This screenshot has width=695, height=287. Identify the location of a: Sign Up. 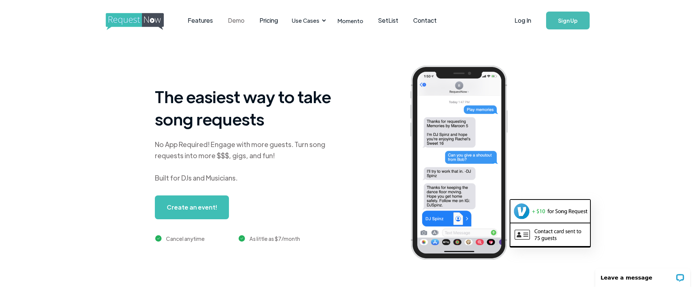
(568, 20).